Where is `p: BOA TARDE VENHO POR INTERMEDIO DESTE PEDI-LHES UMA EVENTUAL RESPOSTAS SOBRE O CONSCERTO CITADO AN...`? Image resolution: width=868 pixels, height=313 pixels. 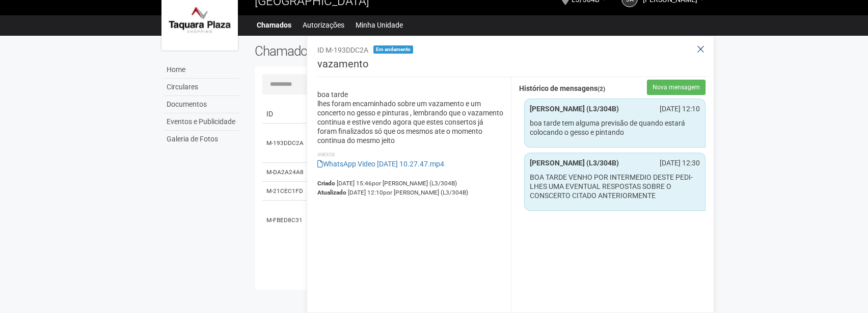 p: BOA TARDE VENHO POR INTERMEDIO DESTE PEDI-LHES UMA EVENTUAL RESPOSTAS SOBRE O CONSCERTO CITADO AN... is located at coordinates (615, 186).